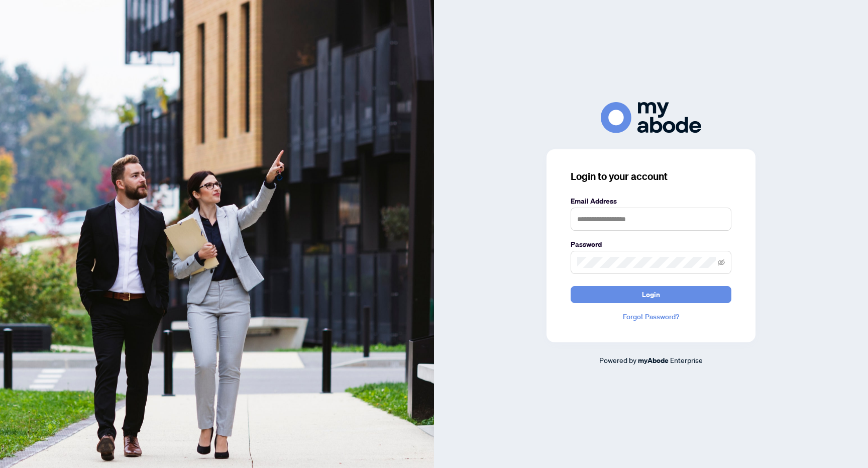  I want to click on label: Email Address, so click(651, 201).